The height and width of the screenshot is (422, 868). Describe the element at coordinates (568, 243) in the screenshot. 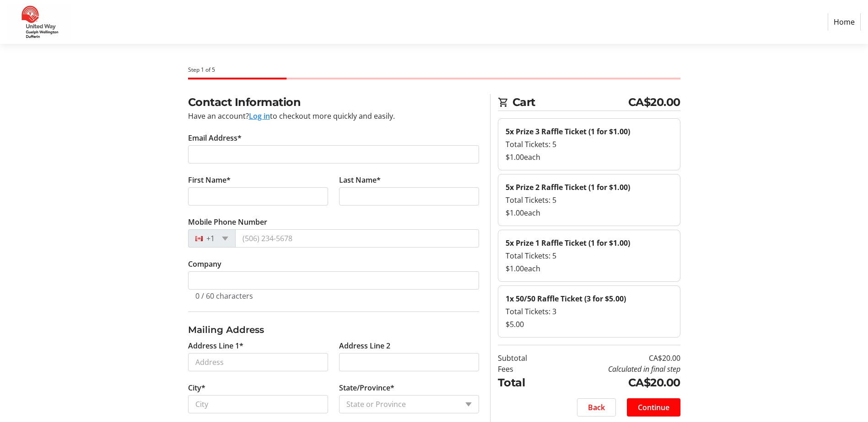

I see `strong: 5x Prize 1 Raffle Ticket (1 for $1.00)` at that location.